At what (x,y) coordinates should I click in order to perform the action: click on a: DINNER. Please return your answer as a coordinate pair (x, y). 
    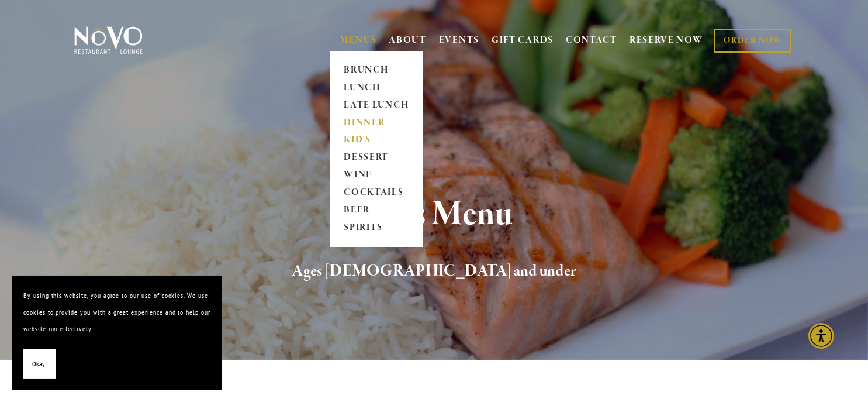
    Looking at the image, I should click on (376, 123).